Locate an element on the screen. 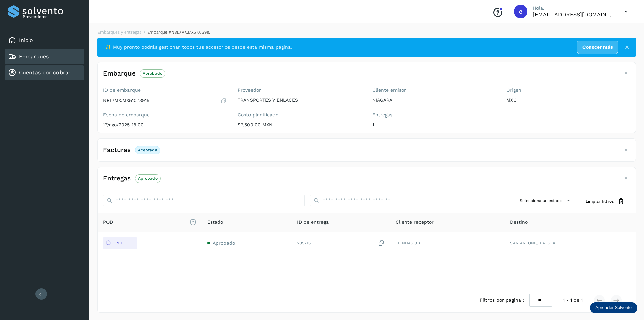 The image size is (644, 320). label: Fecha de embarque is located at coordinates (165, 115).